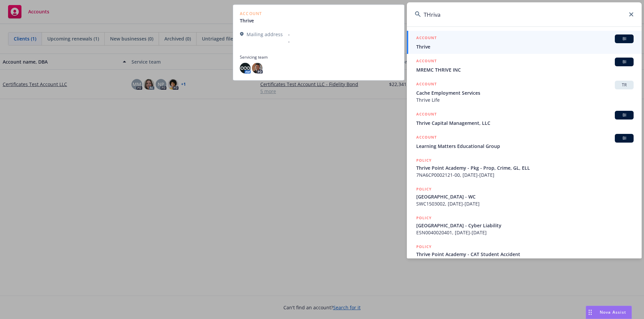 This screenshot has width=644, height=319. Describe the element at coordinates (524, 168) in the screenshot. I see `span: Thrive Point Academy - Pkg - Prop, Crime, GL, ELL` at that location.